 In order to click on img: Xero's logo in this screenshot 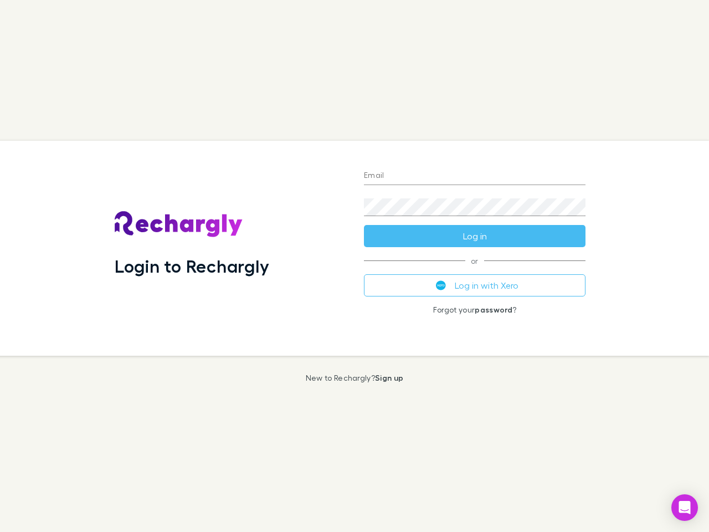, I will do `click(441, 285)`.